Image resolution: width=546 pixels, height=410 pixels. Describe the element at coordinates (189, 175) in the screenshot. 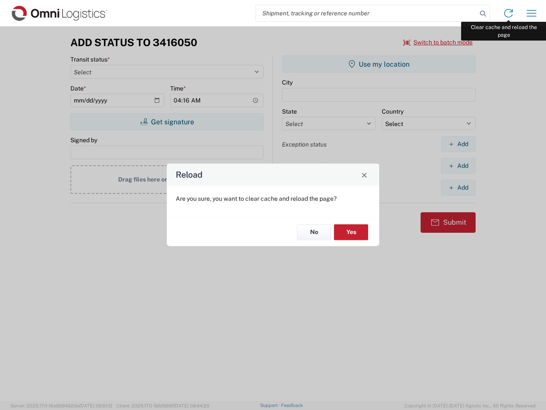

I see `h4: Reload` at that location.